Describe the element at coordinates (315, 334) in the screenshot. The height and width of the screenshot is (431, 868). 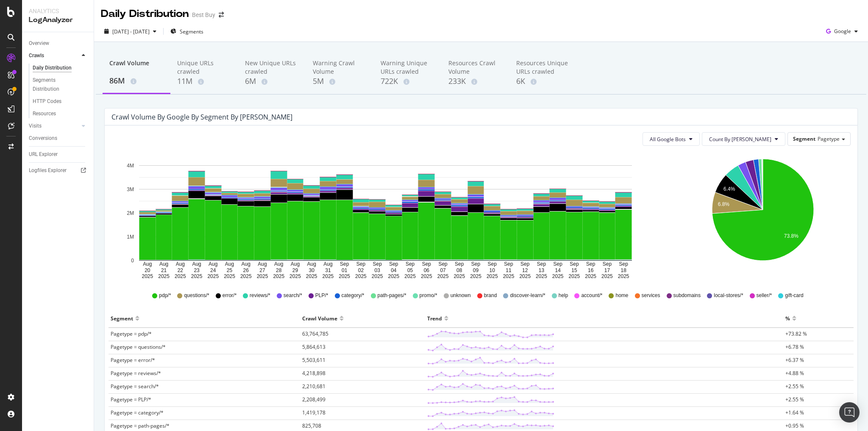
I see `span: 63,764,785` at that location.